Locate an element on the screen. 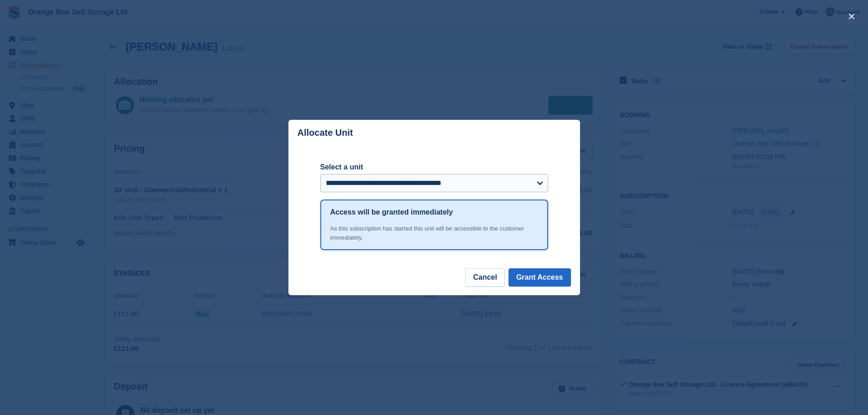  p: Allocate Unit is located at coordinates (326, 132).